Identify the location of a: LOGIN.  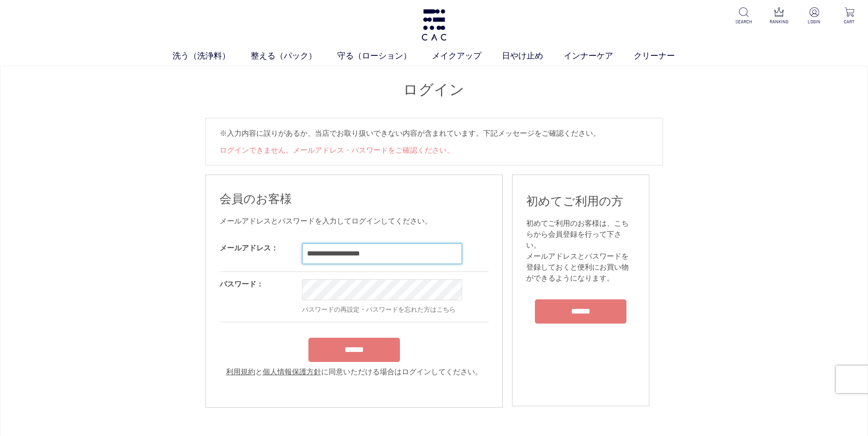
(814, 16).